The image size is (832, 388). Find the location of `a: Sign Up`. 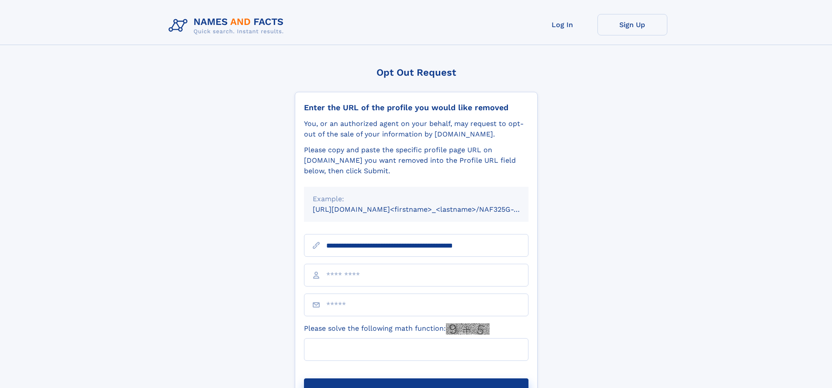

a: Sign Up is located at coordinates (633, 24).